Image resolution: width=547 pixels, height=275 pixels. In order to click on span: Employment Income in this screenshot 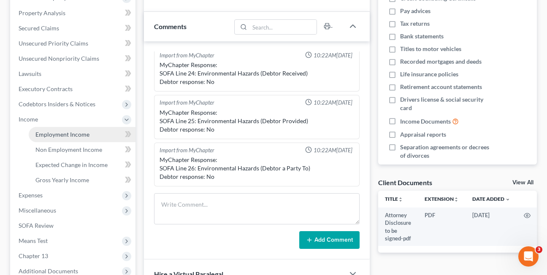, I will do `click(62, 134)`.